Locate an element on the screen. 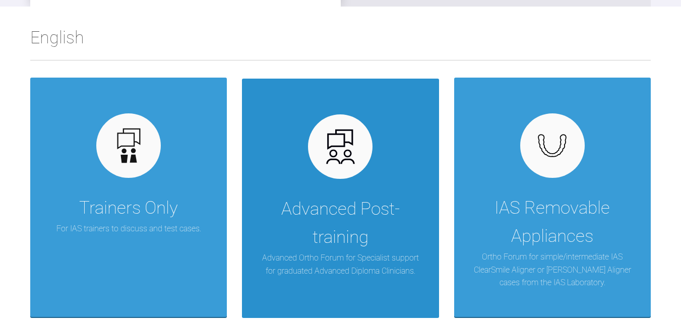  img: advanced.73cea251.svg is located at coordinates (340, 147).